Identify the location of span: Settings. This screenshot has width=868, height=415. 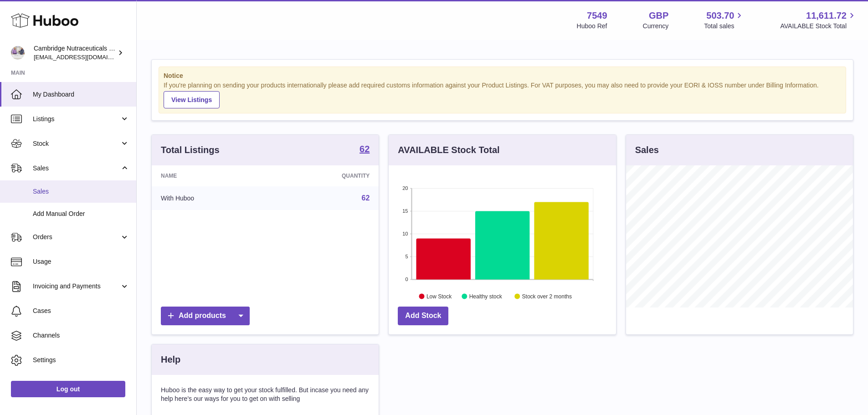
(81, 360).